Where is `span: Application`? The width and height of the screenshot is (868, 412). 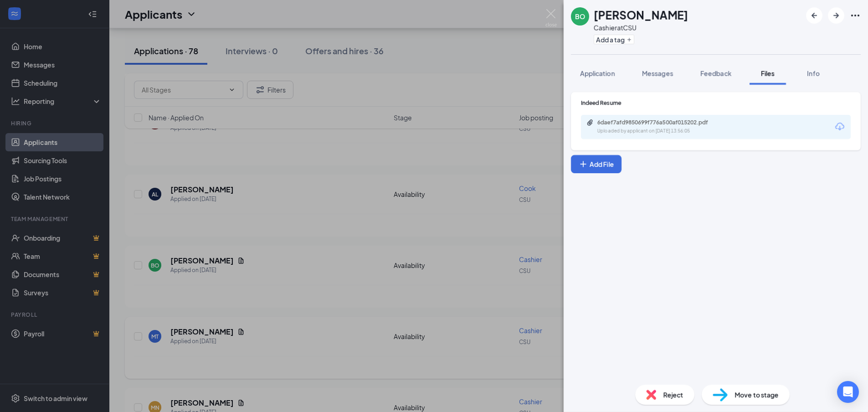 span: Application is located at coordinates (597, 73).